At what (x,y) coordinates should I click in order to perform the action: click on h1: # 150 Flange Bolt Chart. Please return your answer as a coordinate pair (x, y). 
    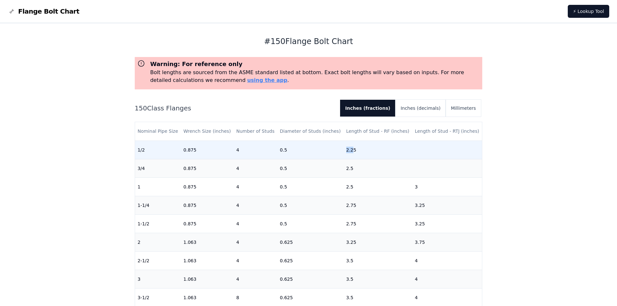
    Looking at the image, I should click on (309, 41).